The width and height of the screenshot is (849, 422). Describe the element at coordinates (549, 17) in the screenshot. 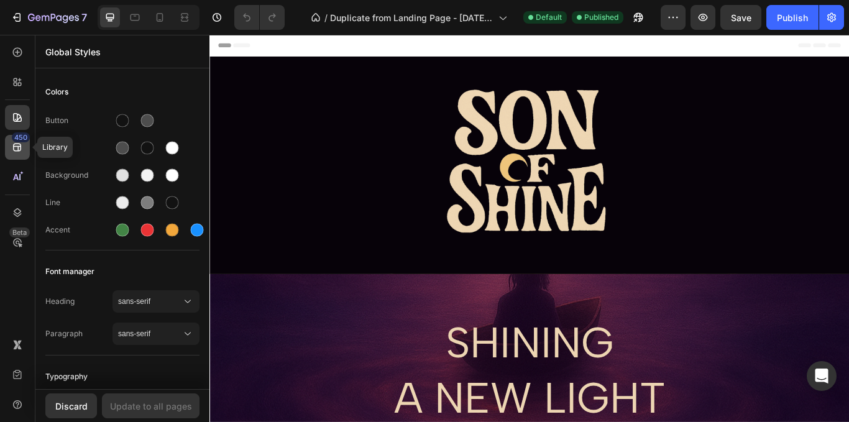

I see `span: Default` at that location.